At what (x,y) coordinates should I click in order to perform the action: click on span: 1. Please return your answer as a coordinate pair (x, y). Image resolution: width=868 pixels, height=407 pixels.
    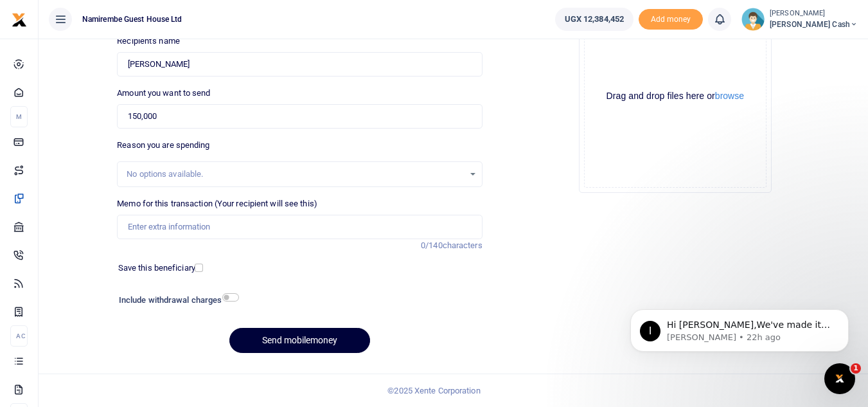
    Looking at the image, I should click on (856, 368).